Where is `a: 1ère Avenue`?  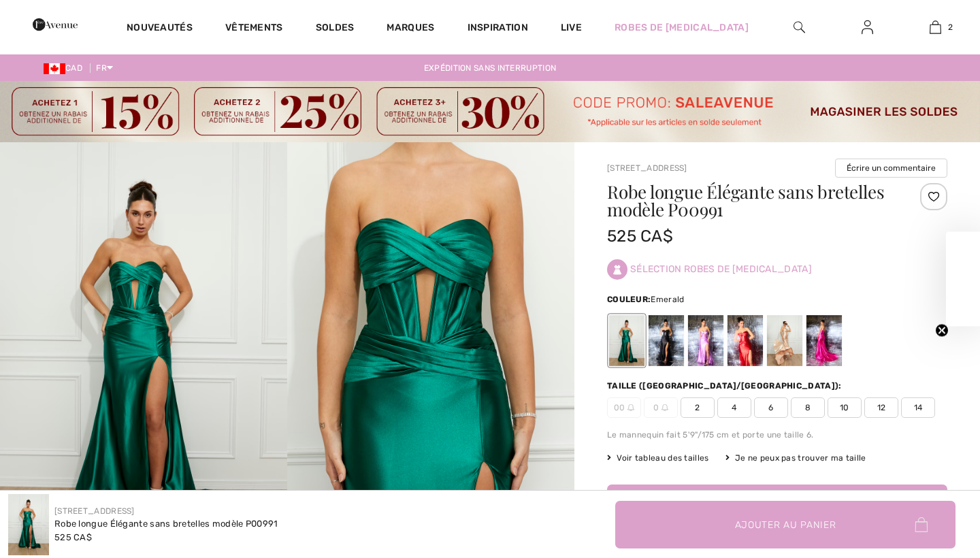
a: 1ère Avenue is located at coordinates (55, 24).